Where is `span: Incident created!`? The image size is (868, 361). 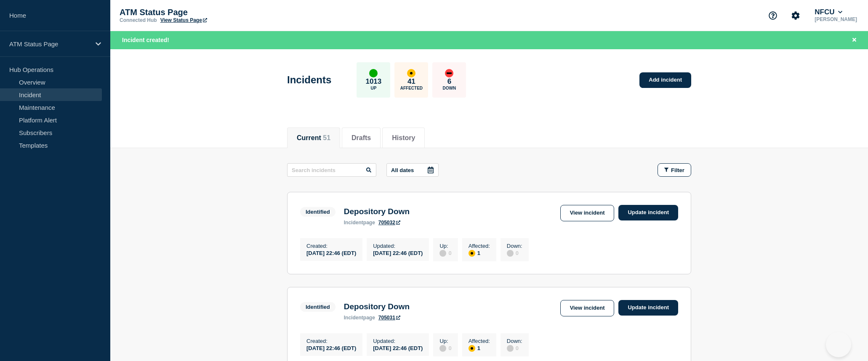
span: Incident created! is located at coordinates (145, 40).